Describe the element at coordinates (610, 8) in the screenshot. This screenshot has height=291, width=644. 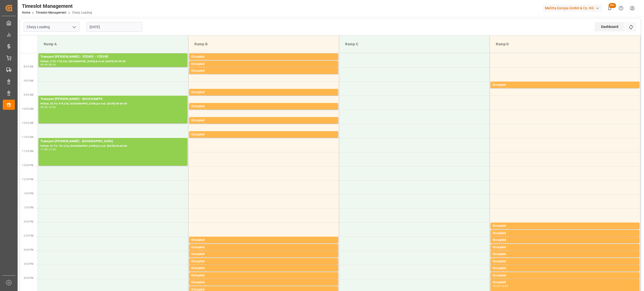
I see `button: show 100 new notifications` at that location.